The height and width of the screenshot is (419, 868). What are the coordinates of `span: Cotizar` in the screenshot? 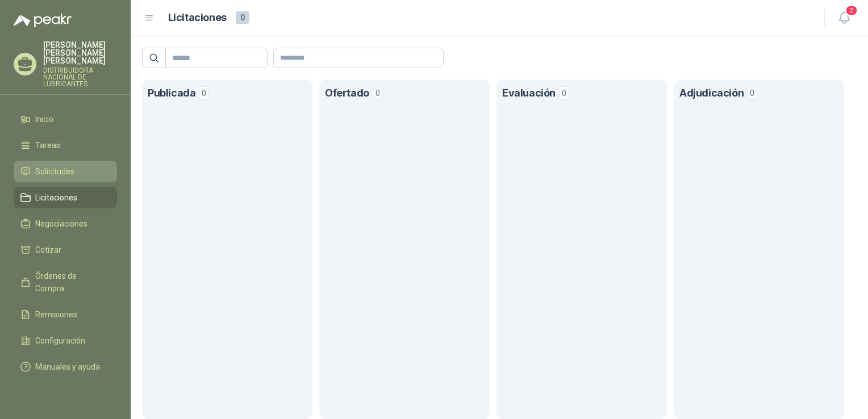 It's located at (48, 250).